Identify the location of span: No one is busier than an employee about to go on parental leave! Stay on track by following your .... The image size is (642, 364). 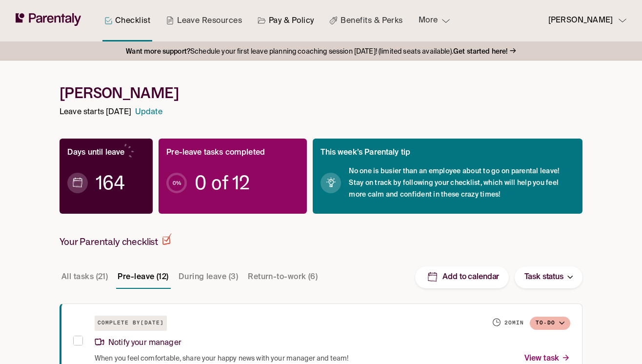
(462, 183).